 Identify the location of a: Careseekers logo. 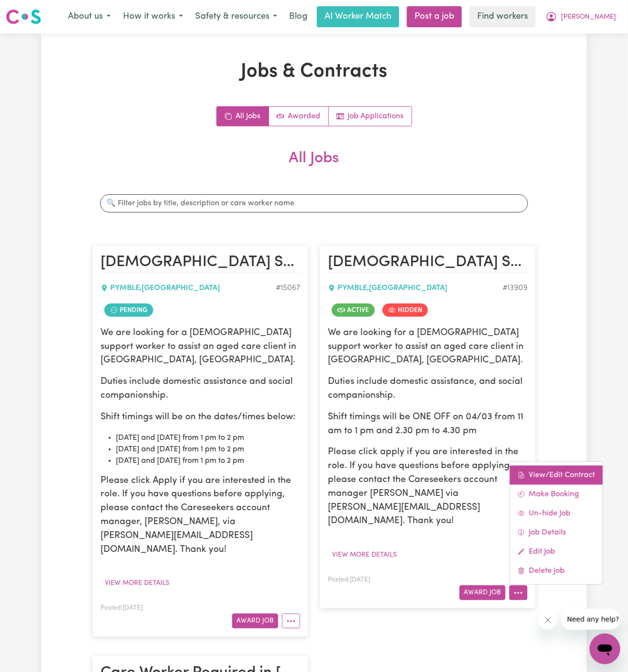
(24, 17).